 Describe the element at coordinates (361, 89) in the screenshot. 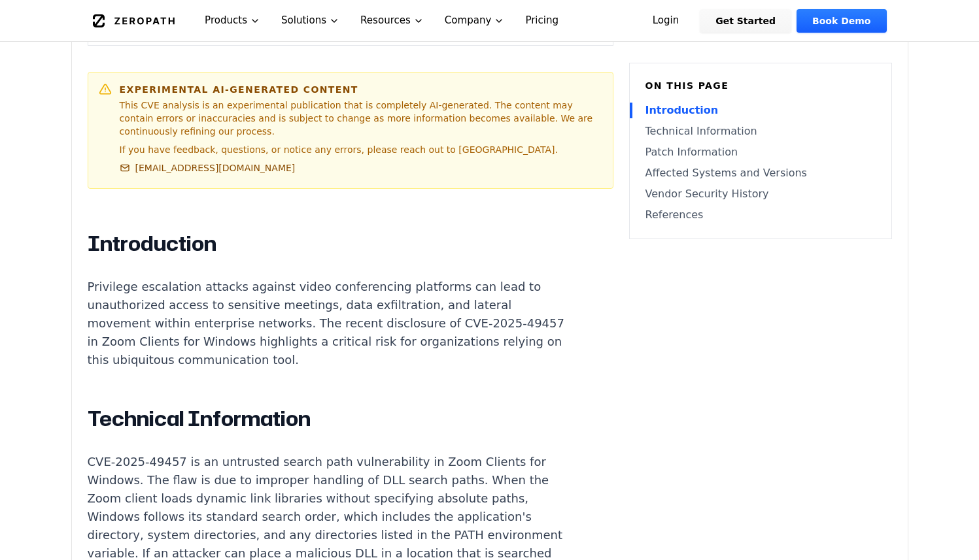

I see `h6: Experimental AI-Generated Content` at that location.